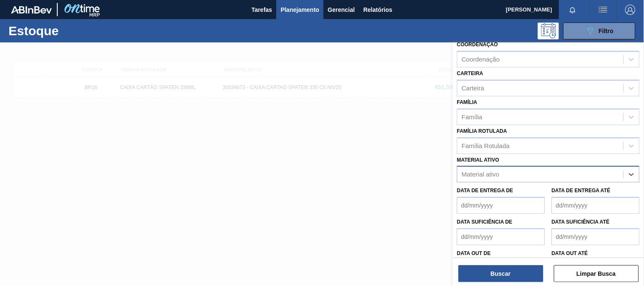 The height and width of the screenshot is (286, 644). Describe the element at coordinates (486, 146) in the screenshot. I see `div: Família Rotulada` at that location.